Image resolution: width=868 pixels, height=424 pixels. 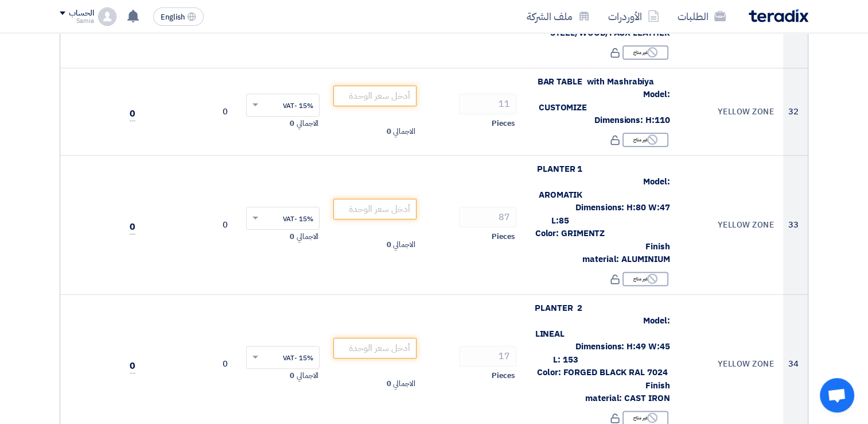 What do you see at coordinates (178, 17) in the screenshot?
I see `button: English` at bounding box center [178, 17].